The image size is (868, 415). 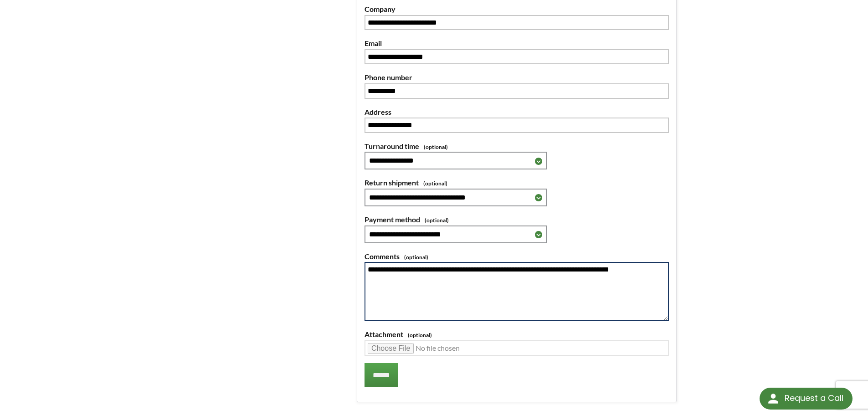 What do you see at coordinates (516, 256) in the screenshot?
I see `label: Comments` at bounding box center [516, 256].